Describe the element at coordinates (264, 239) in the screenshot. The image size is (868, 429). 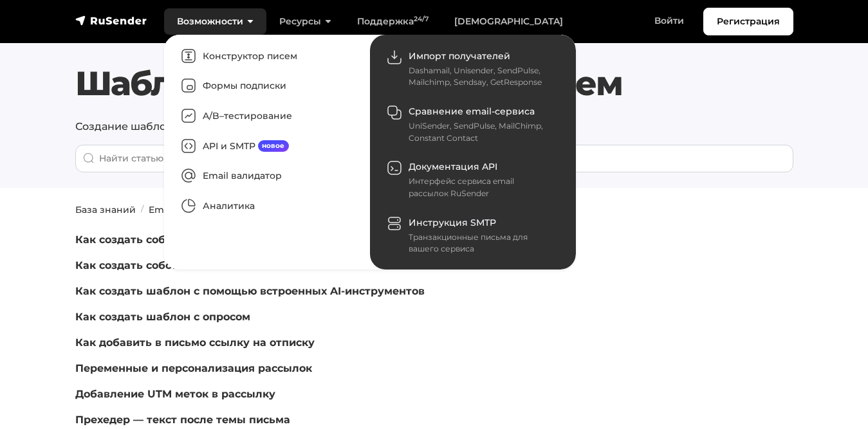
I see `a: Как создать собственный шаблон? Работа с конструктором писем` at that location.